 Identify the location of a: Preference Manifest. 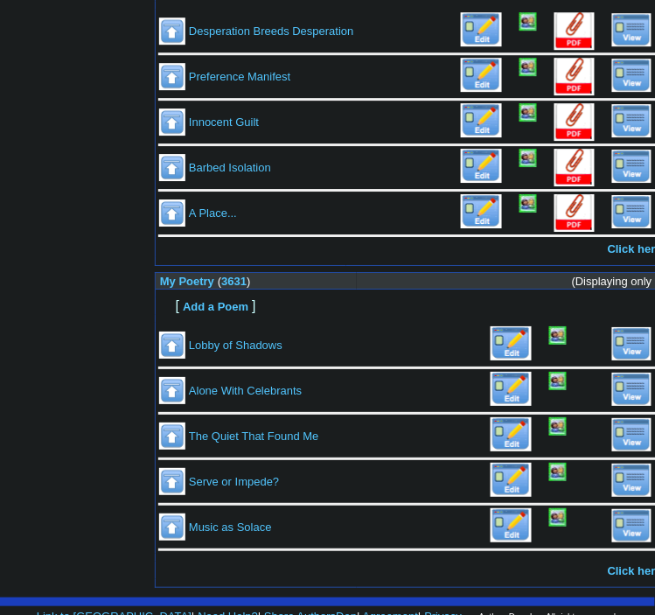
(240, 76).